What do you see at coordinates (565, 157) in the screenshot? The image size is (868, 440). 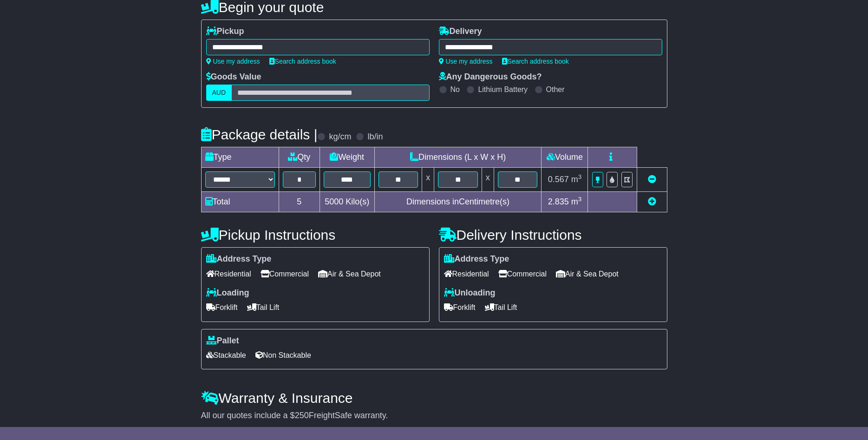 I see `td: Volume` at bounding box center [565, 157].